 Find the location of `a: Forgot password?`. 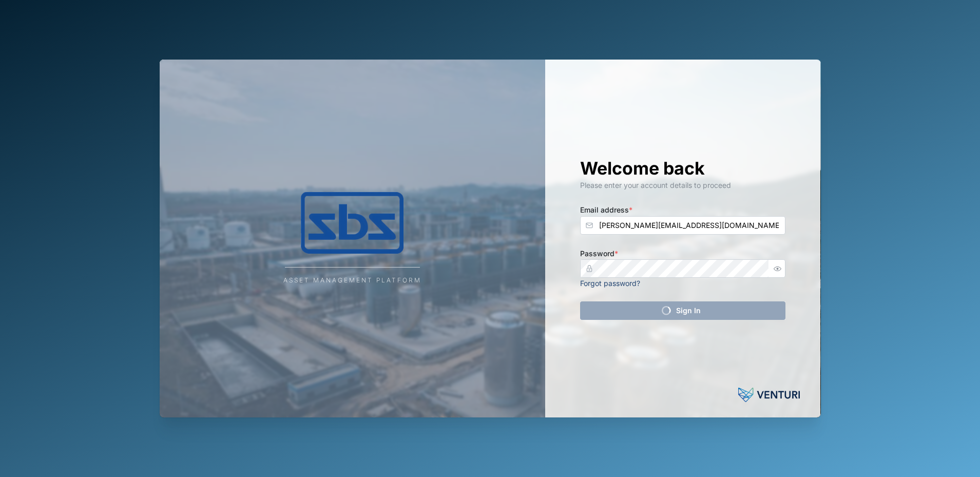

a: Forgot password? is located at coordinates (610, 283).